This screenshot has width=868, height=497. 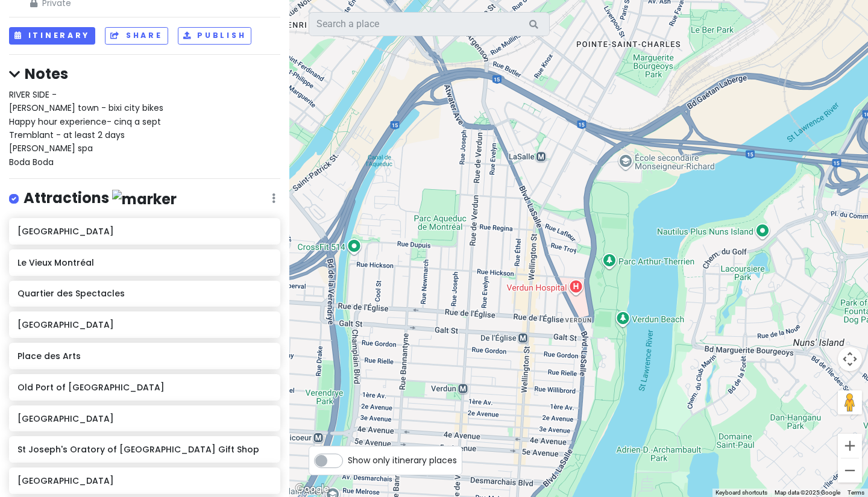 I want to click on h4: Attractions, so click(x=100, y=198).